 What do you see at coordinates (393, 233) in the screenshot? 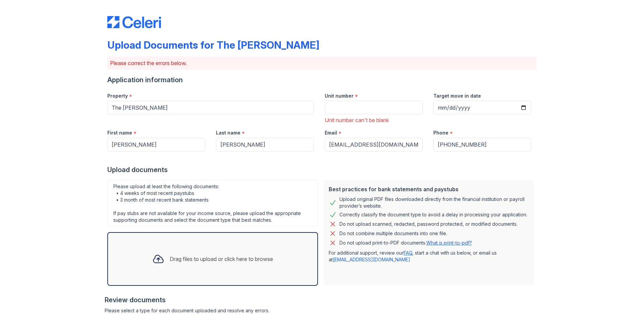
I see `div: Do not combine multiple documents into one file.` at bounding box center [393, 233].